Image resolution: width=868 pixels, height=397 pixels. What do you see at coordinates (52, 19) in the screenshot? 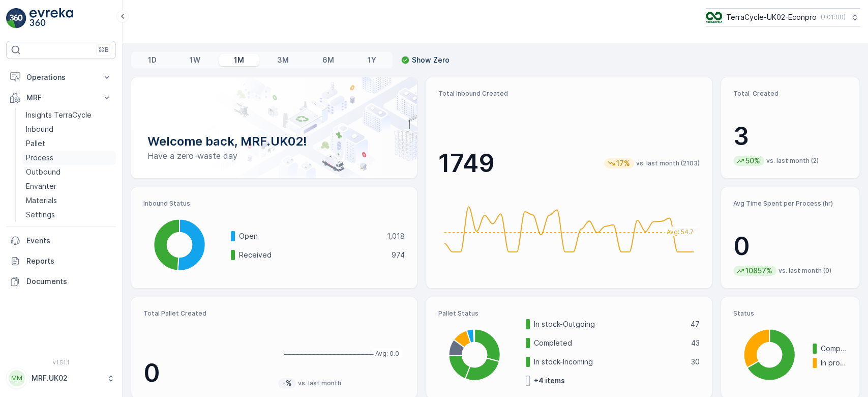
I see `img: logo_light-DOdMpM7g.png` at bounding box center [52, 19].